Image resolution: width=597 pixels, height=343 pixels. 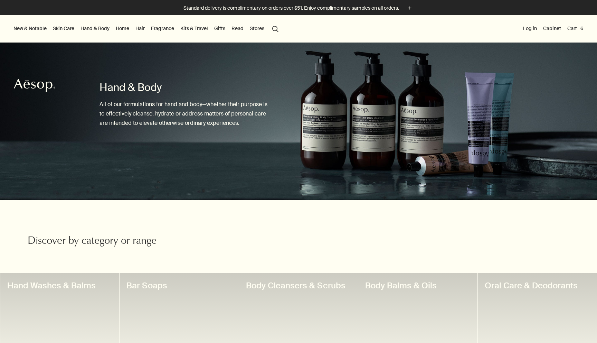 I want to click on h3: Body Balms & Oils, so click(x=418, y=285).